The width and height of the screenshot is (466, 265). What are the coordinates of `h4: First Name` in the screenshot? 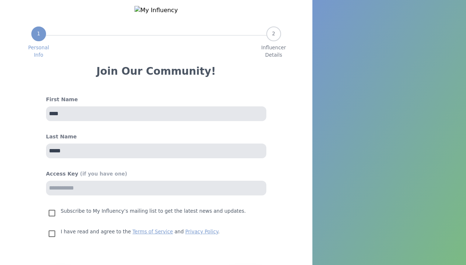 It's located at (156, 100).